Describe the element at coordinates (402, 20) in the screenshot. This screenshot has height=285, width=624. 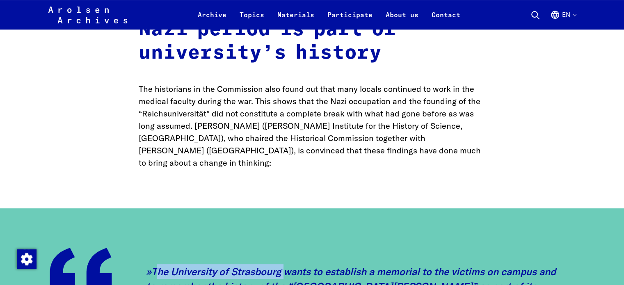
I see `a: About us` at that location.